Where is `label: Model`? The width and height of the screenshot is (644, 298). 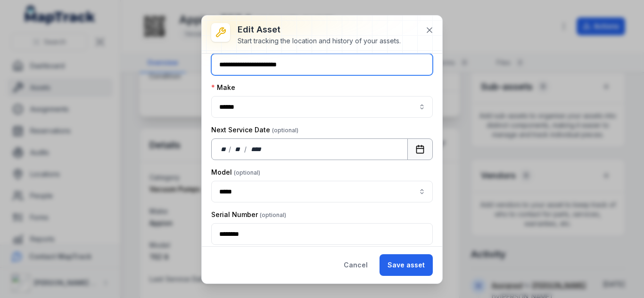
label: Model is located at coordinates (236, 172).